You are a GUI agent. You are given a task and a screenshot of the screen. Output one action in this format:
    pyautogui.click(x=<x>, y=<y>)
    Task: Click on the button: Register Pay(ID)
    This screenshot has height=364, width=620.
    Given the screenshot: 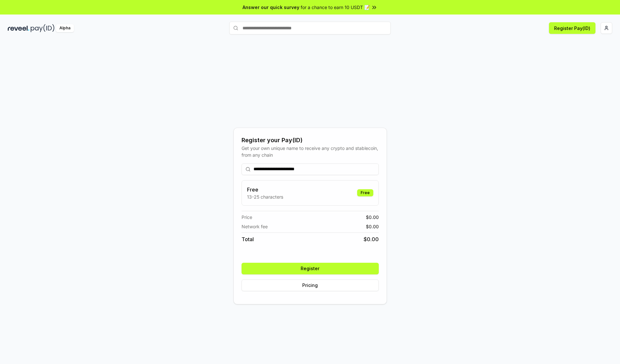 What is the action you would take?
    pyautogui.click(x=573, y=28)
    